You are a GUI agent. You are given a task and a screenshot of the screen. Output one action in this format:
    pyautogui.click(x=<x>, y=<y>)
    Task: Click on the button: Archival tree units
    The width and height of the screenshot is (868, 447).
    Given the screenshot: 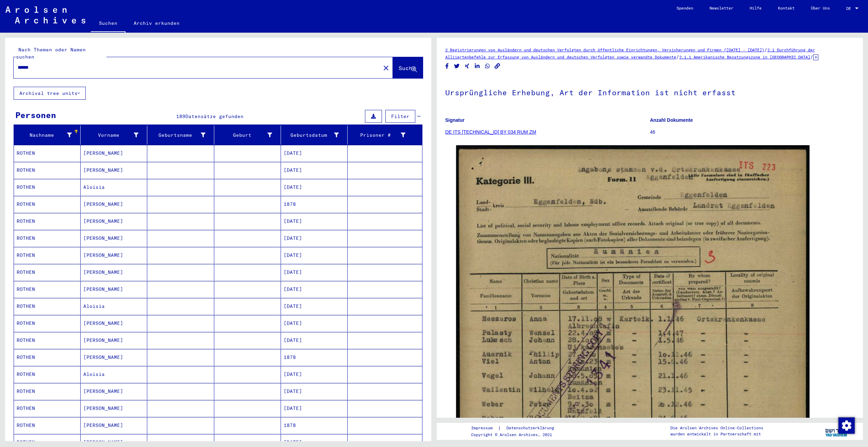 What is the action you would take?
    pyautogui.click(x=50, y=93)
    